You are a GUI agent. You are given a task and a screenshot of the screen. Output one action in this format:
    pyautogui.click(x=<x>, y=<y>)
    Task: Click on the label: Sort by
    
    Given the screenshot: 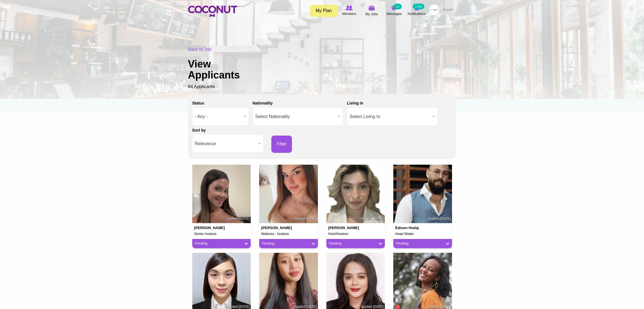 What is the action you would take?
    pyautogui.click(x=199, y=130)
    